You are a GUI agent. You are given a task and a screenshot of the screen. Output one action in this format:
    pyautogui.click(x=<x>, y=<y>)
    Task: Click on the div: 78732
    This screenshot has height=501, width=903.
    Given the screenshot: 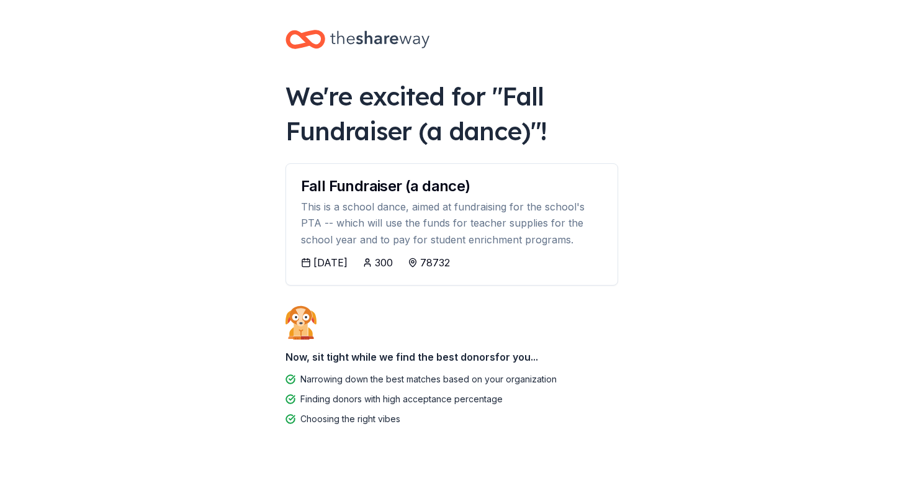 What is the action you would take?
    pyautogui.click(x=435, y=263)
    